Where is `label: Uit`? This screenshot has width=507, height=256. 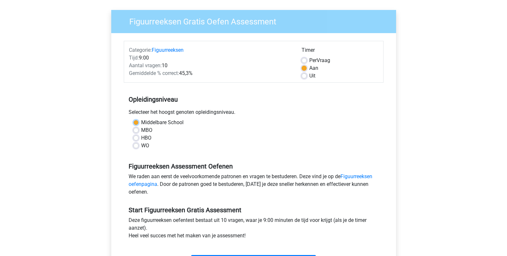 label: Uit is located at coordinates (312, 76).